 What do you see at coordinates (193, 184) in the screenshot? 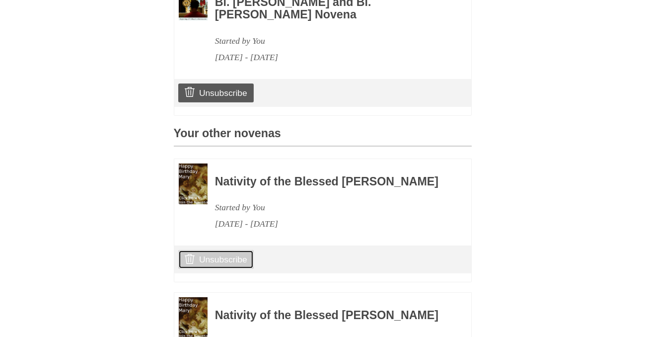
I see `img: Novena image` at bounding box center [193, 184].